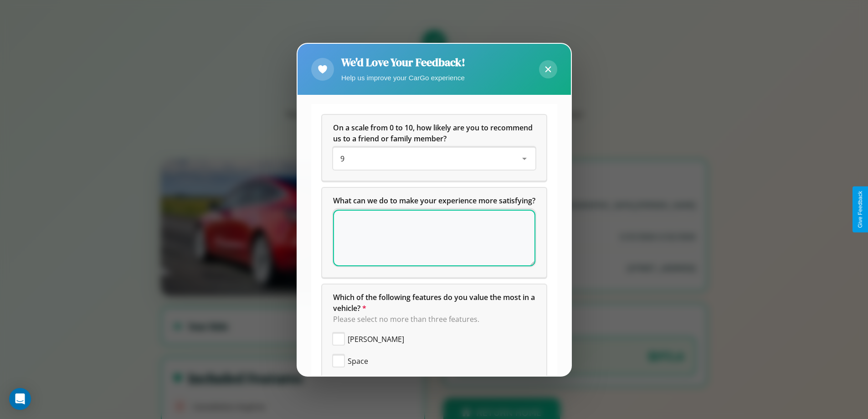 This screenshot has height=419, width=868. What do you see at coordinates (406, 319) in the screenshot?
I see `span: Please select no more than three features.` at bounding box center [406, 319].